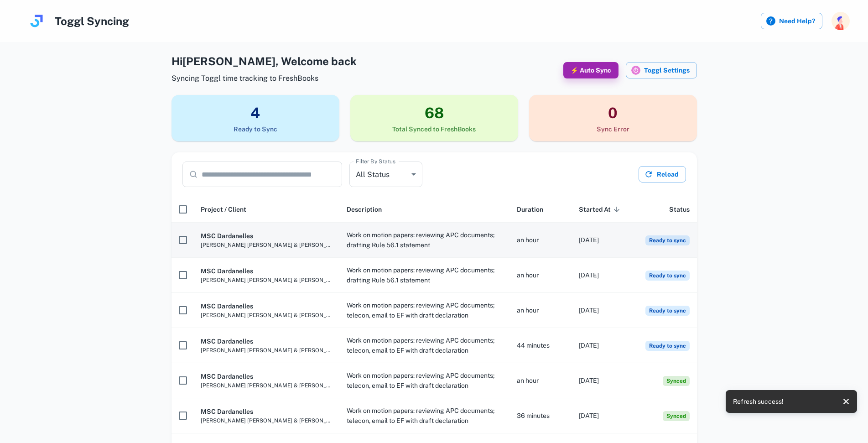 The height and width of the screenshot is (443, 868). I want to click on img: Toggl icon, so click(636, 70).